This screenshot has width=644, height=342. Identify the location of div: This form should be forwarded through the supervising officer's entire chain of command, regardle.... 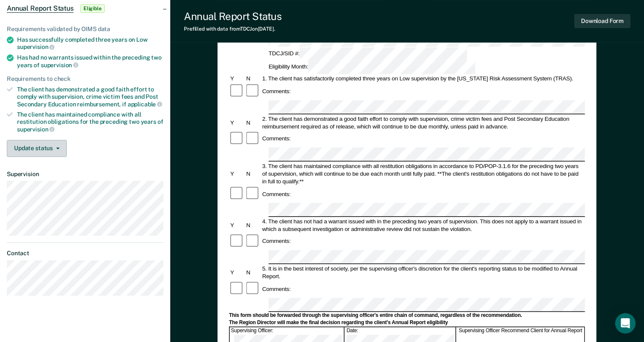
(407, 316).